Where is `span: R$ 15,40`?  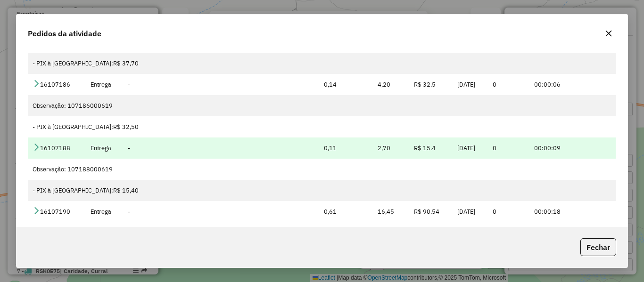
span: R$ 15,40 is located at coordinates (126, 190).